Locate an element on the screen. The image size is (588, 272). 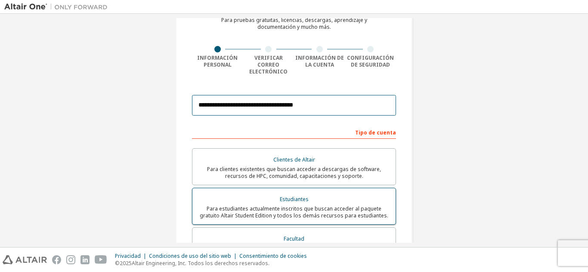
font: Para clientes existentes que buscan acceder a descargas de software, recursos de HPC, comunidad, ... is located at coordinates (294, 173).